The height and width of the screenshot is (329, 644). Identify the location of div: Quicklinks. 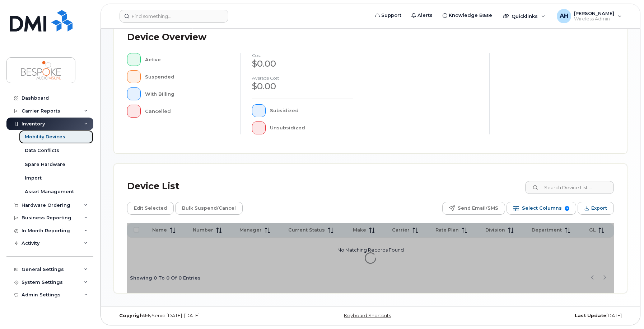
(524, 16).